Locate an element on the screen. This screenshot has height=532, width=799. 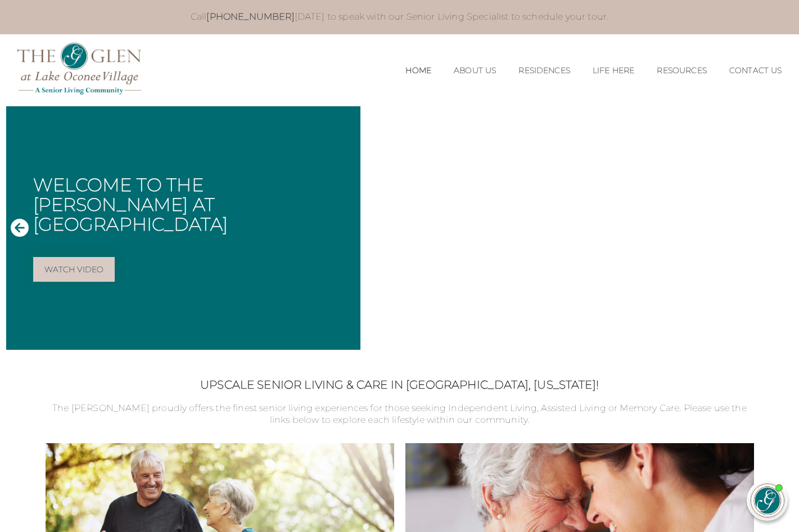
img: The Glen Lake Oconee Home is located at coordinates (80, 68).